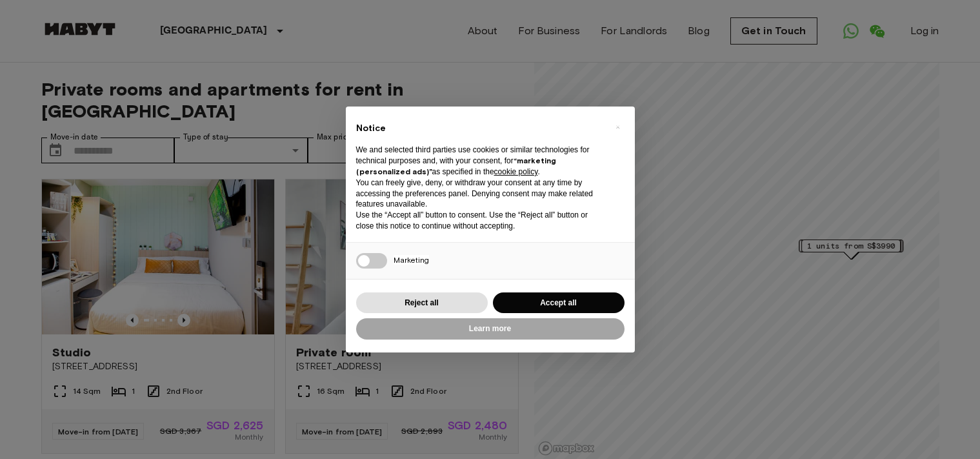 The width and height of the screenshot is (980, 459). I want to click on h2: Notice, so click(480, 128).